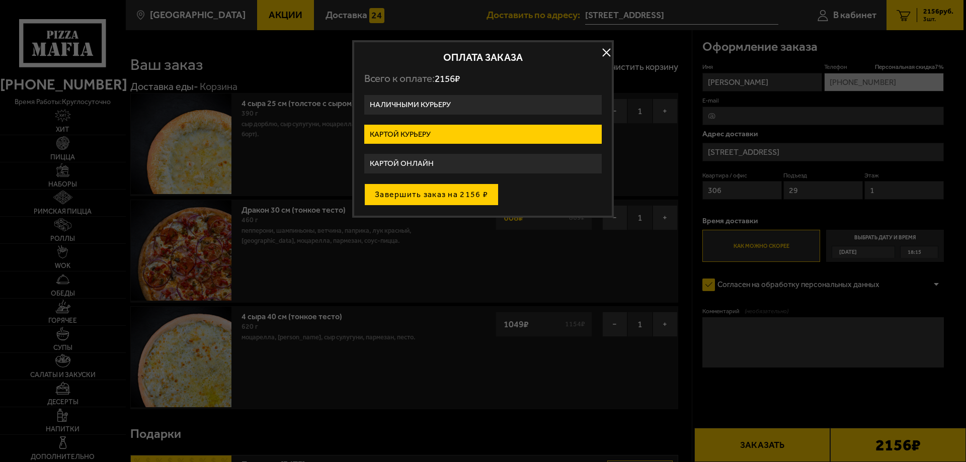 This screenshot has height=462, width=966. What do you see at coordinates (447, 78) in the screenshot?
I see `span: 2156 ₽` at bounding box center [447, 78].